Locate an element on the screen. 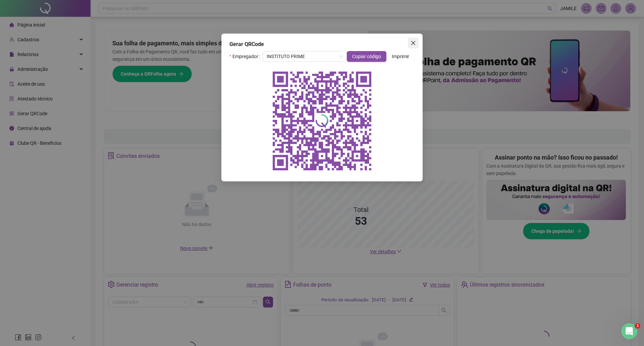 The height and width of the screenshot is (346, 644). button: Copiar código is located at coordinates (367, 56).